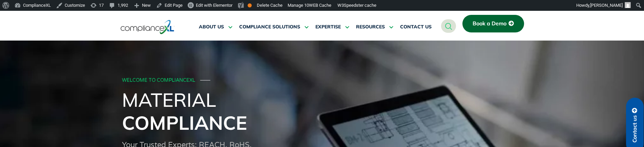  Describe the element at coordinates (324, 81) in the screenshot. I see `div: WELCOME TO COMPLIANCEXL` at that location.